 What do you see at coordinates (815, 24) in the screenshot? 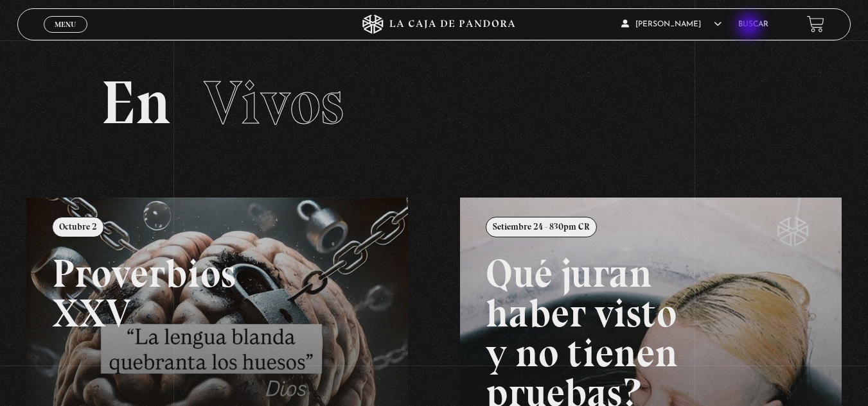
I see `a: View your shopping cart` at bounding box center [815, 24].